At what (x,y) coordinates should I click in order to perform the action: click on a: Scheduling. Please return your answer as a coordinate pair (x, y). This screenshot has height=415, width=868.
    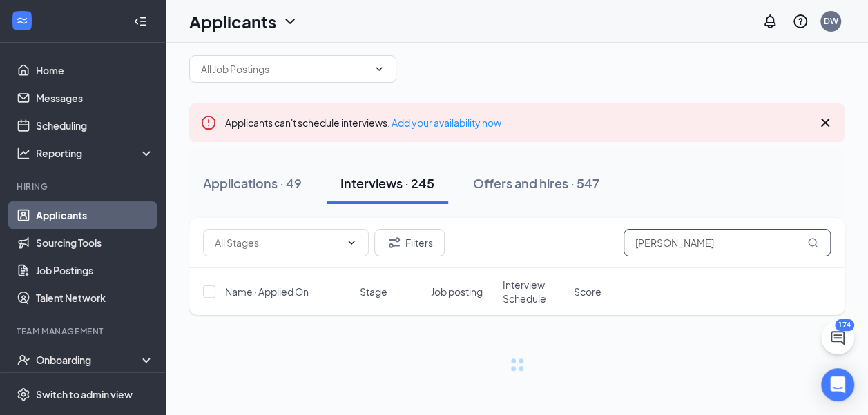
    Looking at the image, I should click on (95, 126).